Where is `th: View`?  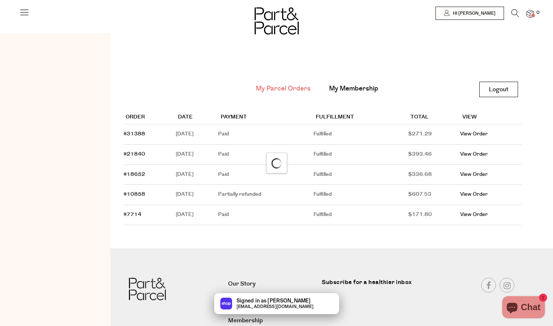 th: View is located at coordinates (491, 118).